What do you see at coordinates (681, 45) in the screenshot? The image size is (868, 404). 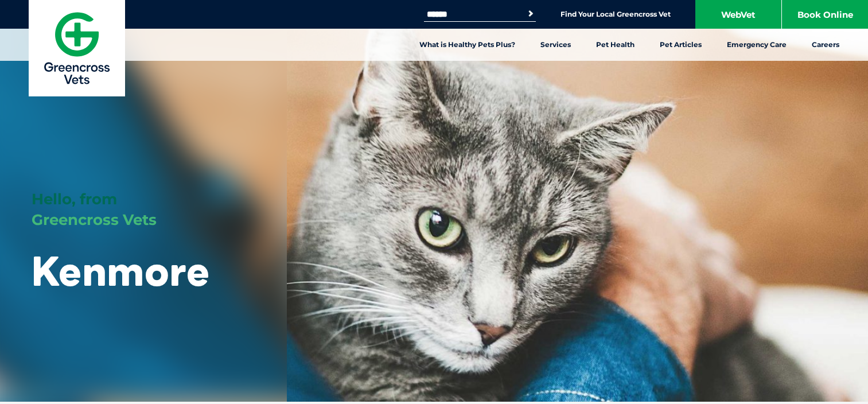 I see `a: Pet Articles` at bounding box center [681, 45].